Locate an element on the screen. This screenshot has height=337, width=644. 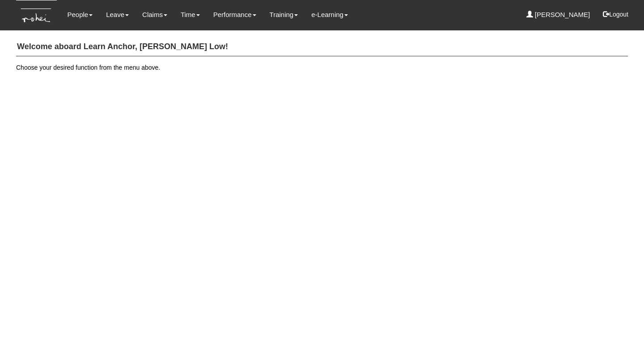
a: People is located at coordinates (80, 15).